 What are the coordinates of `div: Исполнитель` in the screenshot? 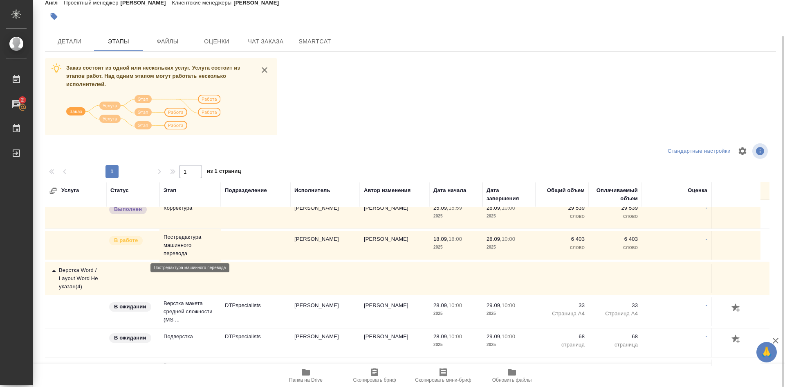 It's located at (313, 190).